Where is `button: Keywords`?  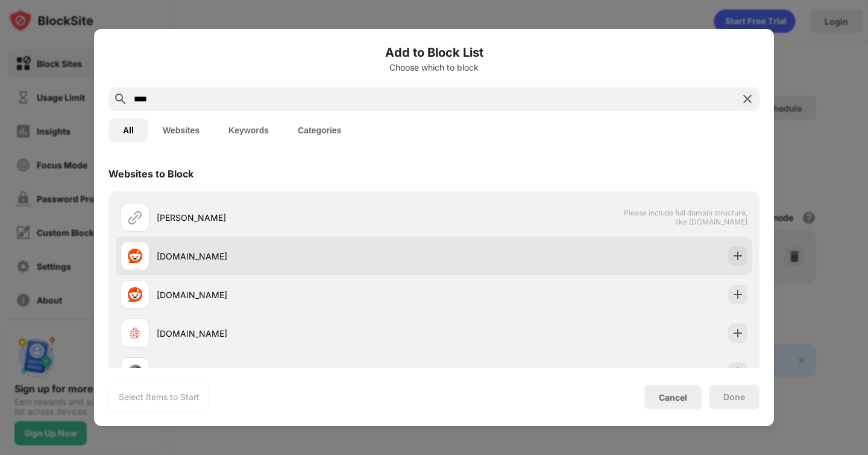 button: Keywords is located at coordinates (248, 131).